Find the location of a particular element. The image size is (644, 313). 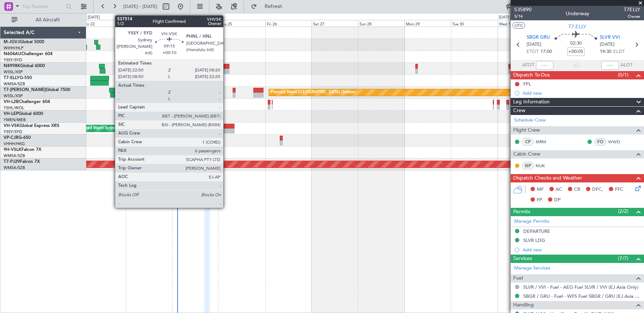

span: T7-PJ29 is located at coordinates (12, 162).